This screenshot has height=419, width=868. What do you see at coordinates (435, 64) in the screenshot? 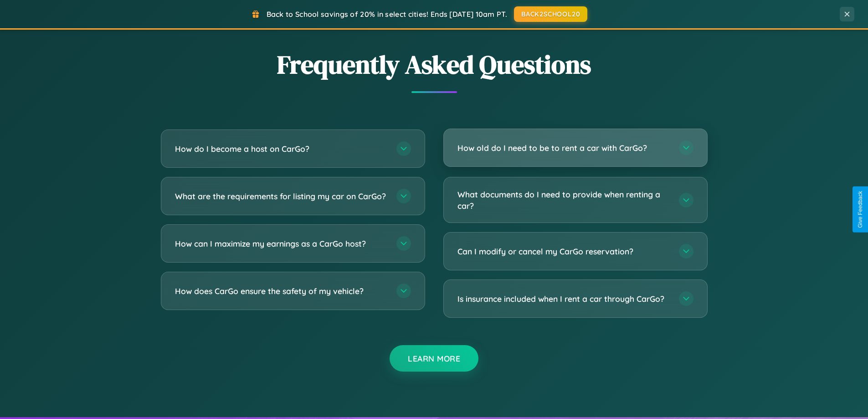
I see `h2: Frequently Asked Questions` at bounding box center [435, 64].